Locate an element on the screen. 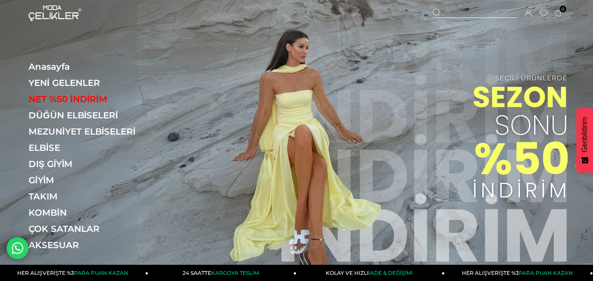  a: 24 SAATTEKARGOYA TESLİM is located at coordinates (222, 273).